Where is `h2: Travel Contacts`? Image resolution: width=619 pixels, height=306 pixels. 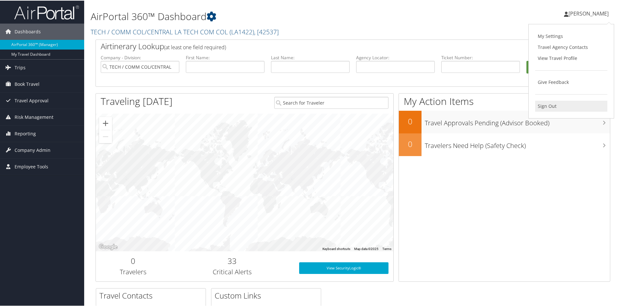
h2: Travel Contacts is located at coordinates (153, 295).